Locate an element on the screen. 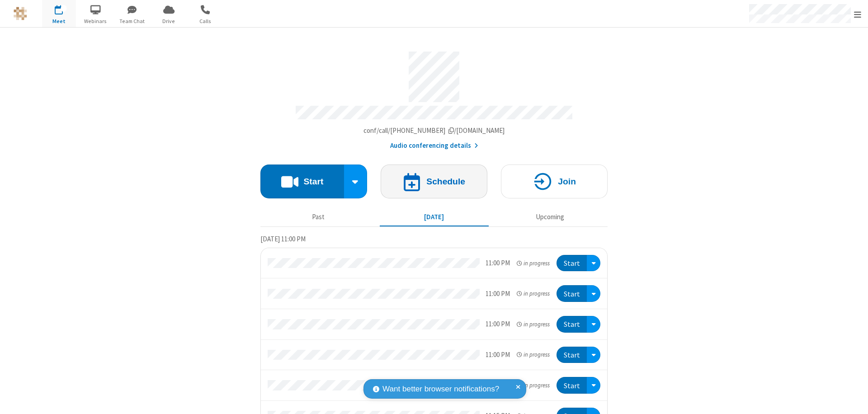 This screenshot has width=868, height=414. h4: Join is located at coordinates (567, 181).